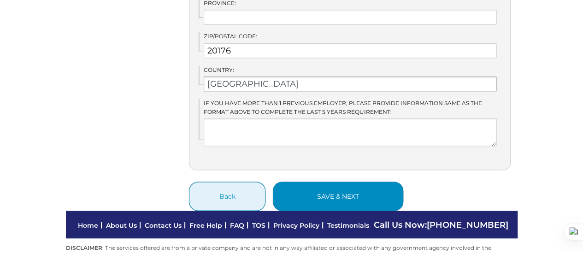 Image resolution: width=583 pixels, height=254 pixels. I want to click on a: Testimonials, so click(348, 225).